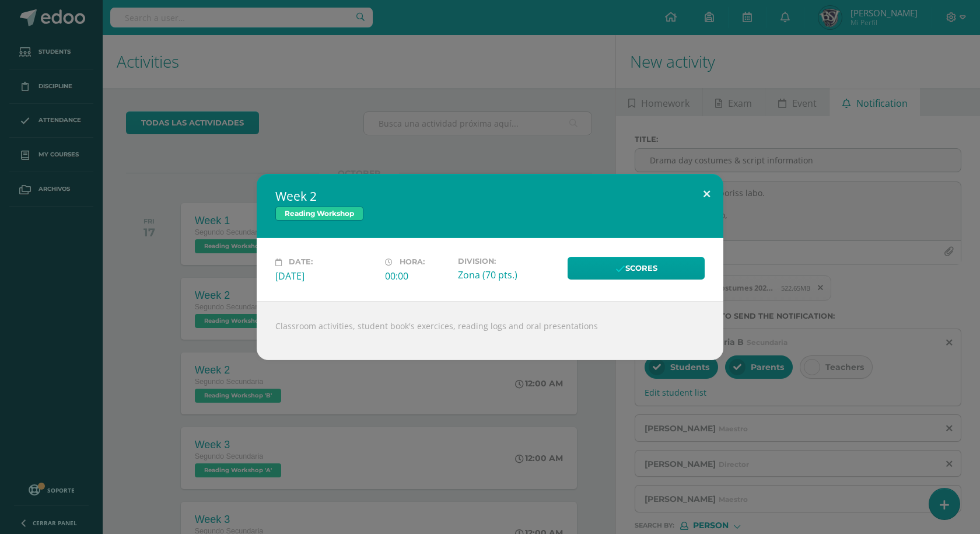 This screenshot has height=534, width=980. I want to click on span: Hora:, so click(411, 262).